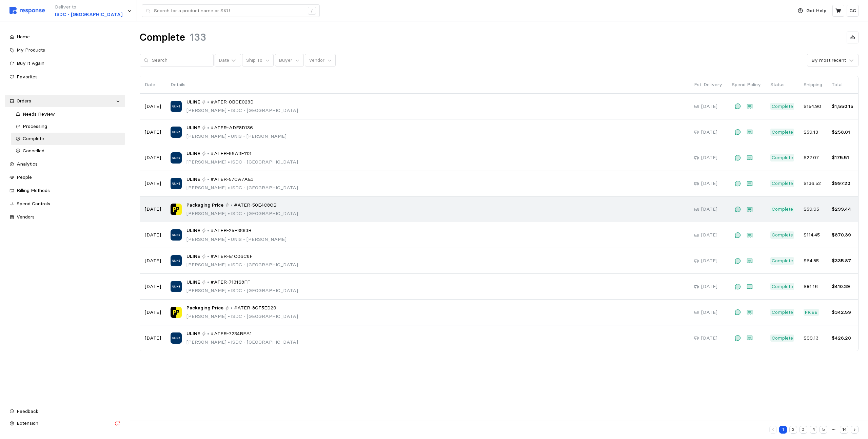 Image resolution: width=868 pixels, height=439 pixels. Describe the element at coordinates (320, 60) in the screenshot. I see `button: Vendor` at that location.